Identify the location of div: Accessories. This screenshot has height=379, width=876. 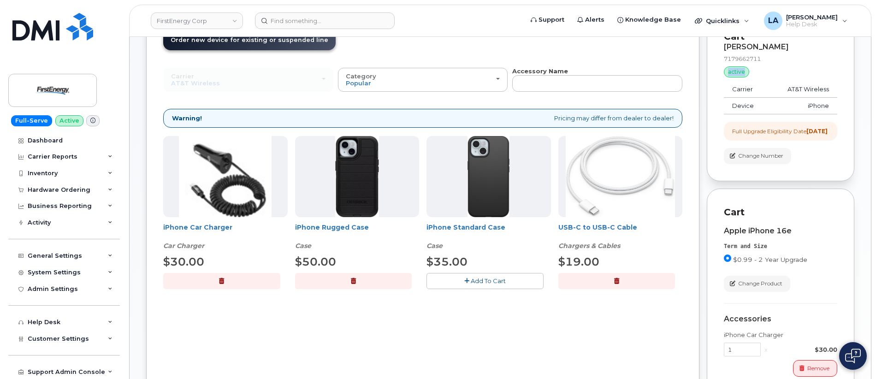
(780, 319).